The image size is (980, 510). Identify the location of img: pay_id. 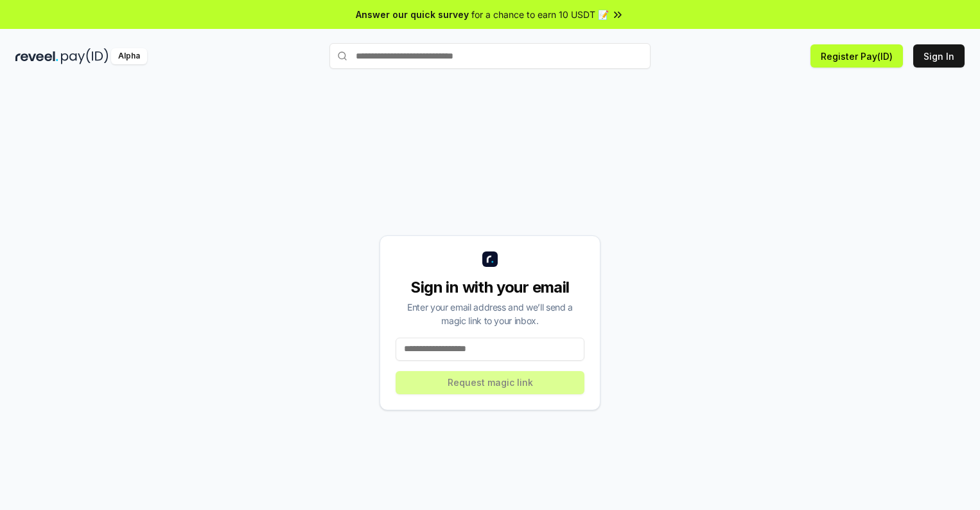
(84, 56).